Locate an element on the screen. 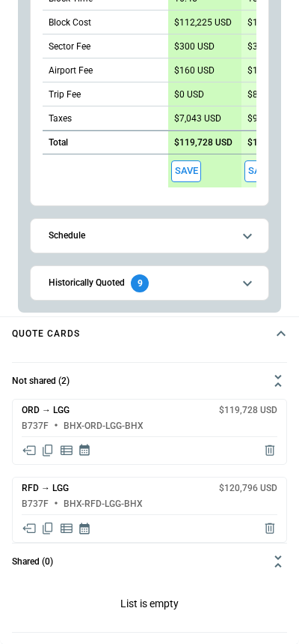  p: Airport Fee is located at coordinates (71, 71).